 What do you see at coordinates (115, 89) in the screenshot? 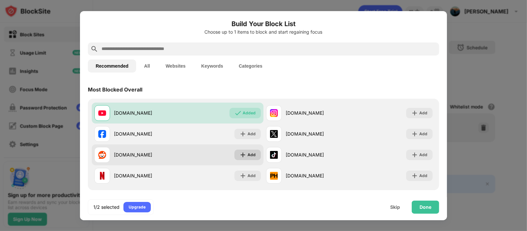
I see `div: Most Blocked Overall` at bounding box center [115, 89].